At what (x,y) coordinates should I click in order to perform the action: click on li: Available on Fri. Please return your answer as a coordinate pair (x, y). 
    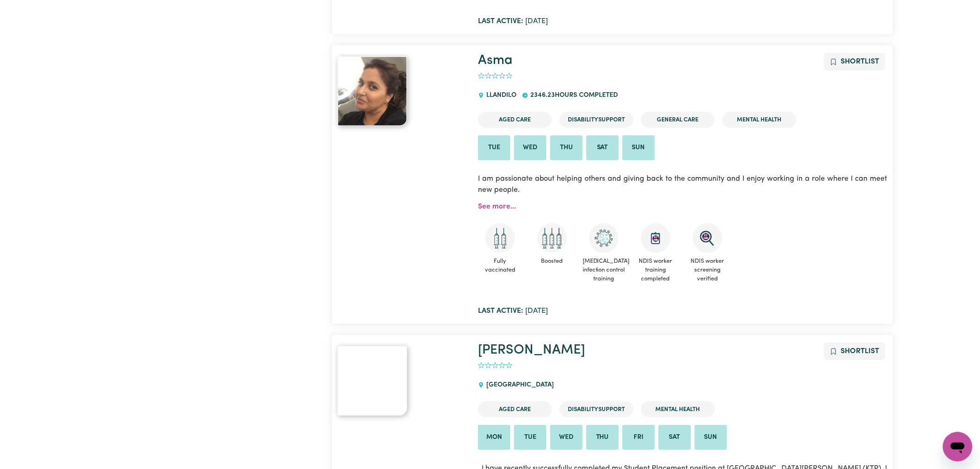
    Looking at the image, I should click on (638, 437).